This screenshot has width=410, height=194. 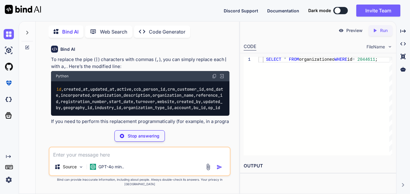 I want to click on span: Discord Support, so click(x=241, y=11).